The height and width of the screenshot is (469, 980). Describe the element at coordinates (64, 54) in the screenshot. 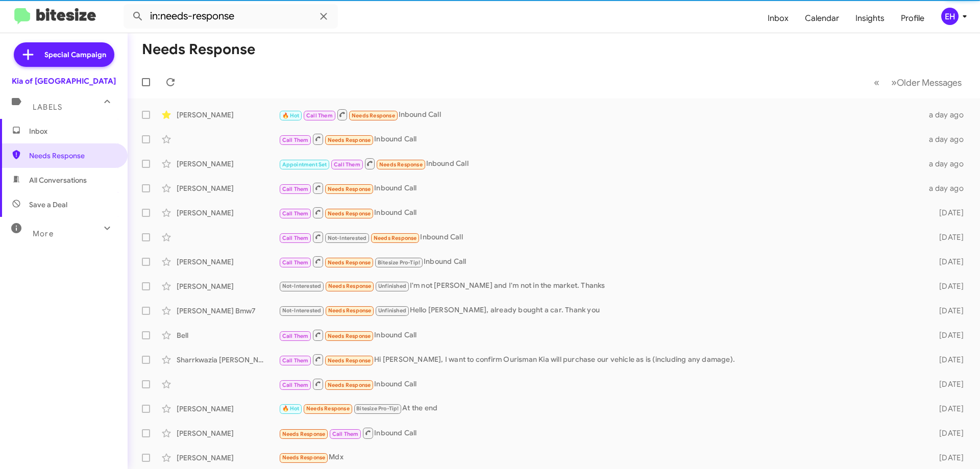

I see `a: Special Campaign` at that location.